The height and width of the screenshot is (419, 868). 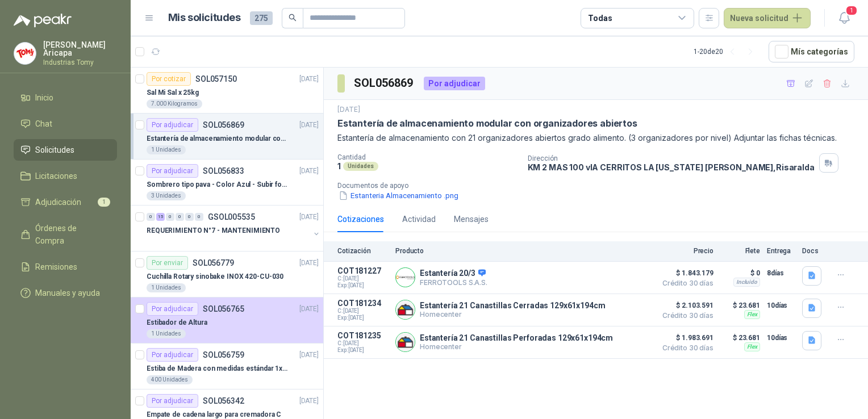 I want to click on p: 8 días, so click(x=781, y=273).